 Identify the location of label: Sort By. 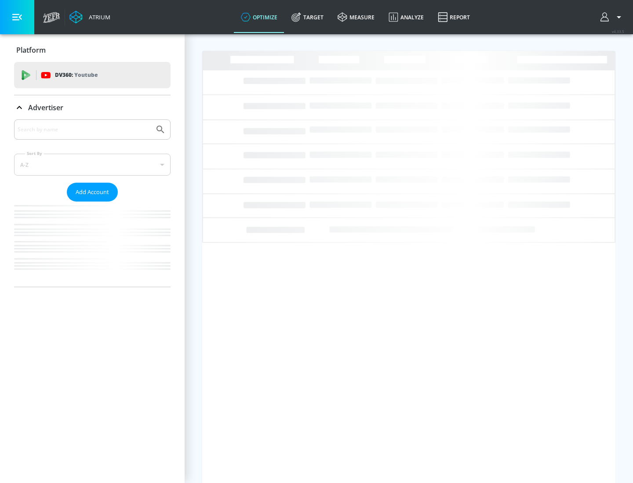
(34, 153).